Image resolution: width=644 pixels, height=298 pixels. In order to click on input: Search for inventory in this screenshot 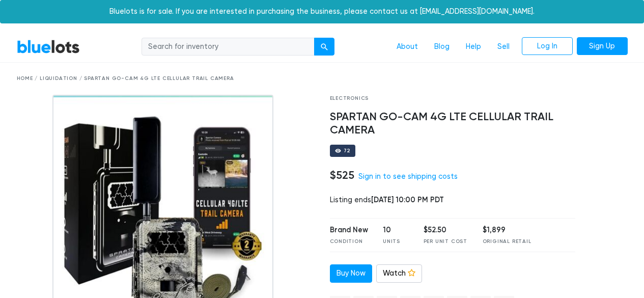, I will do `click(228, 47)`.